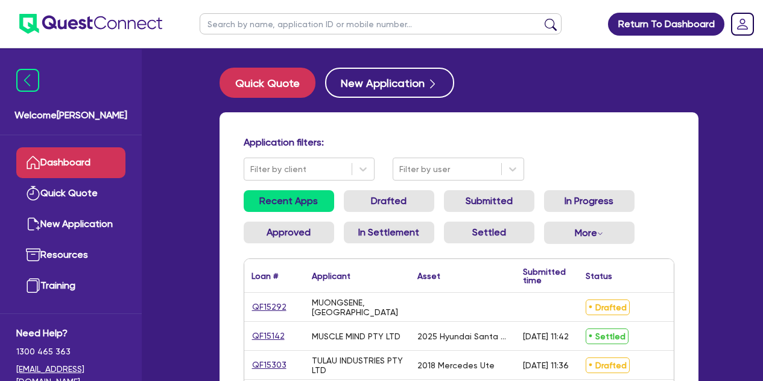 The image size is (763, 381). Describe the element at coordinates (28, 80) in the screenshot. I see `img: icon-menu-close` at that location.